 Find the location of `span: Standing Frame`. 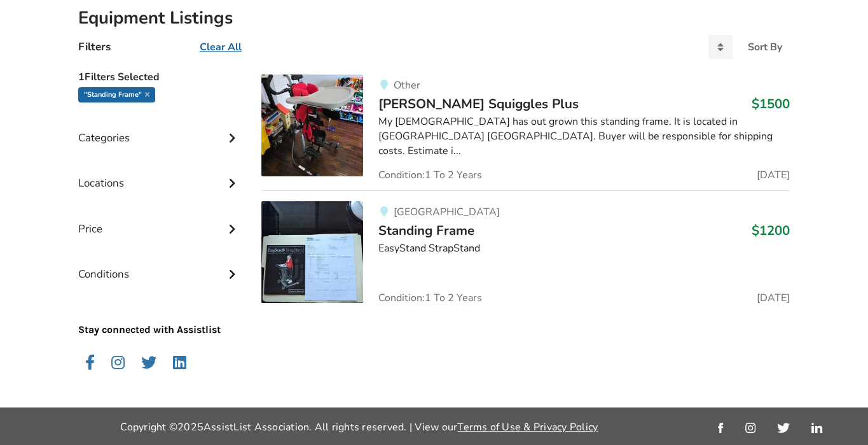

span: Standing Frame is located at coordinates (426, 230).